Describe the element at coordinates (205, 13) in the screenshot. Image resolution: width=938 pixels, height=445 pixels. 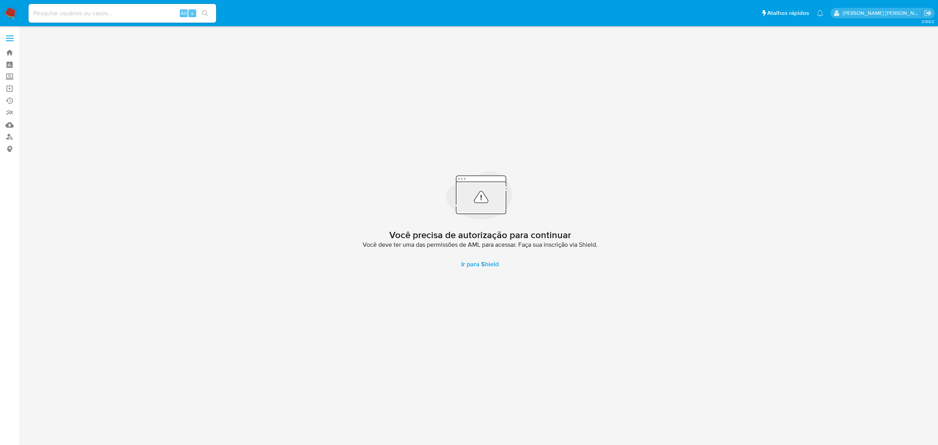
I see `button: search-icon` at that location.